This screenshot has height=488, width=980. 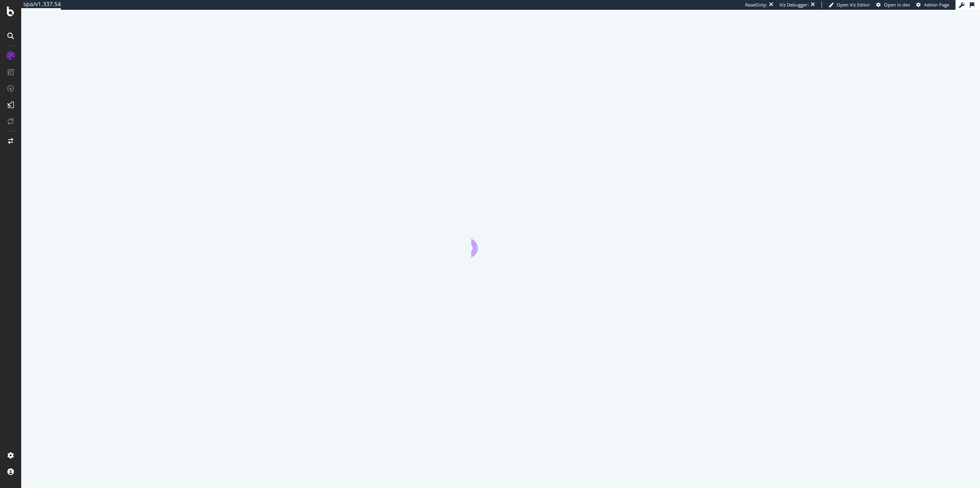 I want to click on span: Admin Page, so click(x=937, y=4).